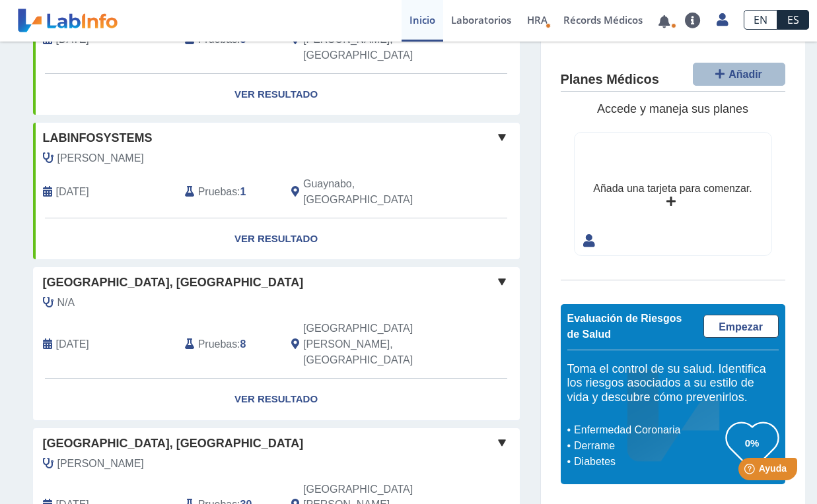 The height and width of the screenshot is (504, 817). Describe the element at coordinates (745, 74) in the screenshot. I see `span: Añadir` at that location.